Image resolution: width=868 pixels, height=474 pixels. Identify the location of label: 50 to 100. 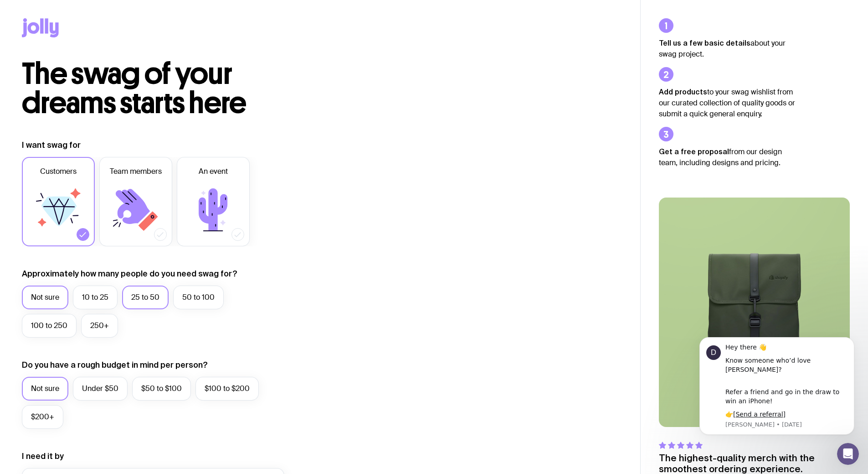
(198, 298).